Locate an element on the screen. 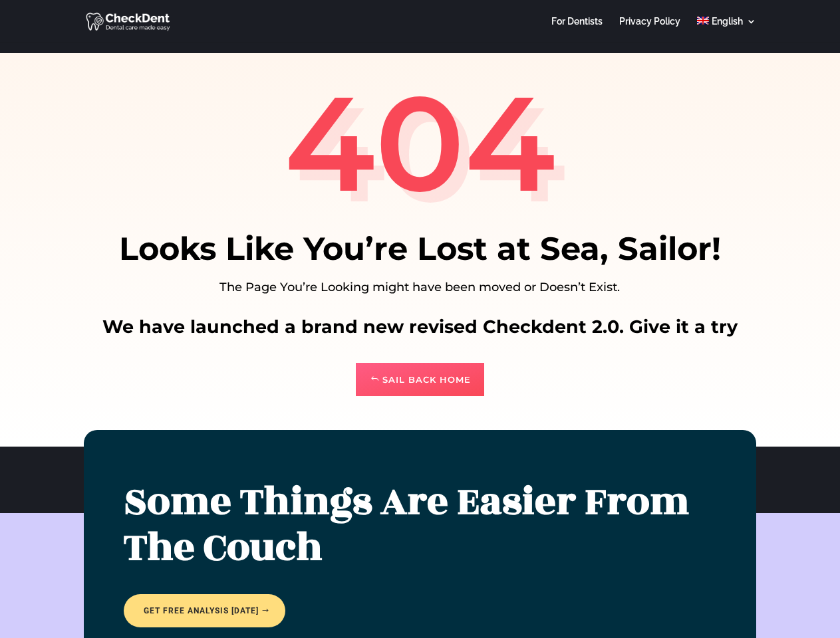 The height and width of the screenshot is (638, 840). a: Privacy Policy is located at coordinates (650, 29).